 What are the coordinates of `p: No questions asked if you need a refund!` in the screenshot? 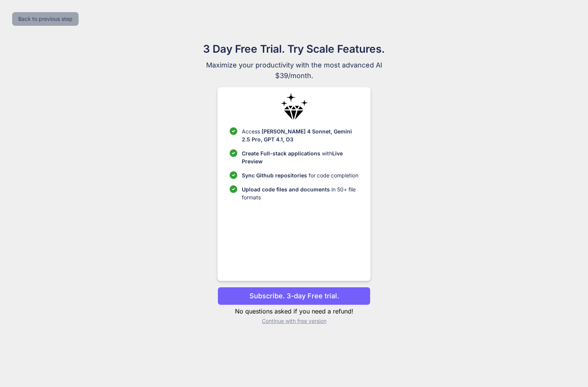 It's located at (294, 311).